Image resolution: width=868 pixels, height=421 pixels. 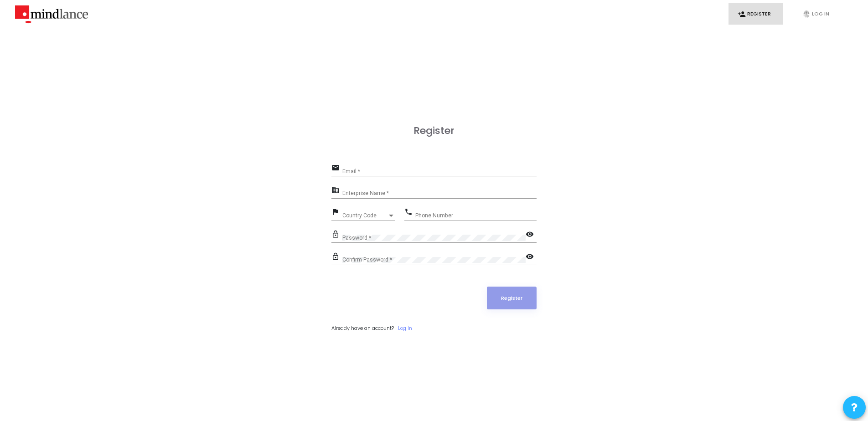 What do you see at coordinates (405, 328) in the screenshot?
I see `a: Log In` at bounding box center [405, 328].